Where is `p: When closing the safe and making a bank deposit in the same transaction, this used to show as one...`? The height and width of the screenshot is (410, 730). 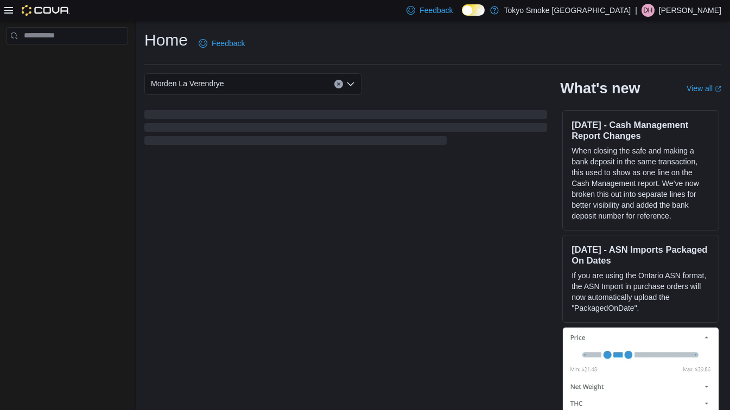 p: When closing the safe and making a bank deposit in the same transaction, this used to show as one... is located at coordinates (640, 183).